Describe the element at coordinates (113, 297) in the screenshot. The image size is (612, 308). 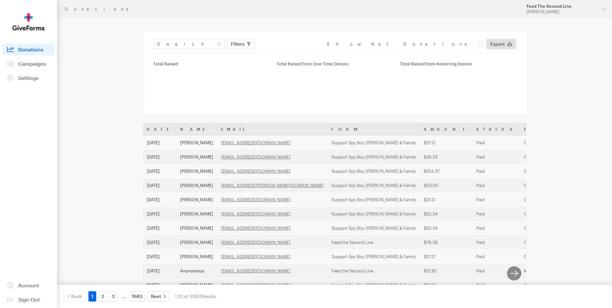
I see `a: 3` at that location.